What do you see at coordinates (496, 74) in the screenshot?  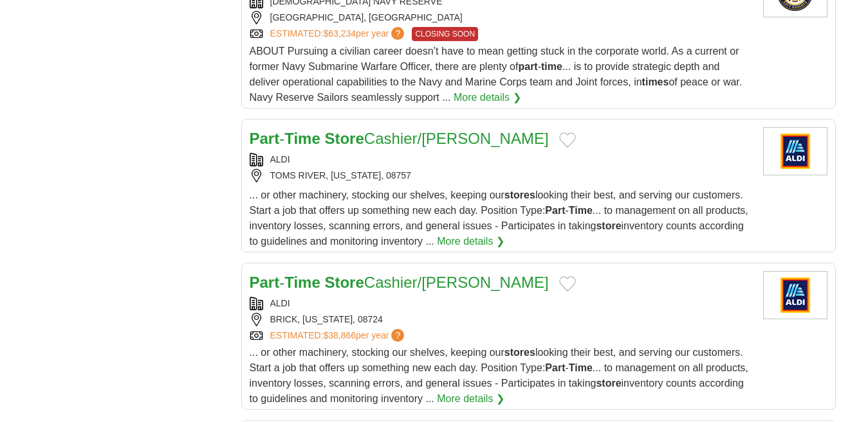 I see `span: ABOUT Pursuing a civilian career doesn’t have to mean getting stuck in the corporate world. As a ...` at bounding box center [496, 74].